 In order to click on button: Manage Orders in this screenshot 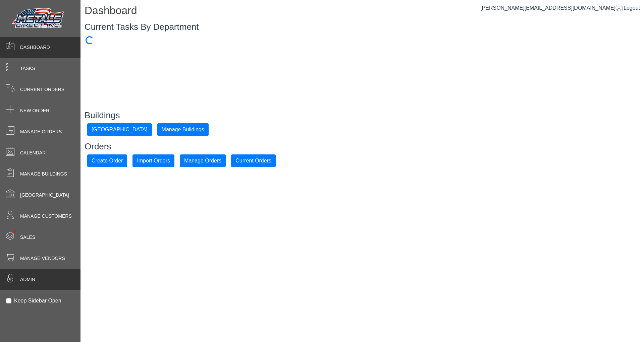, I will do `click(202, 161)`.